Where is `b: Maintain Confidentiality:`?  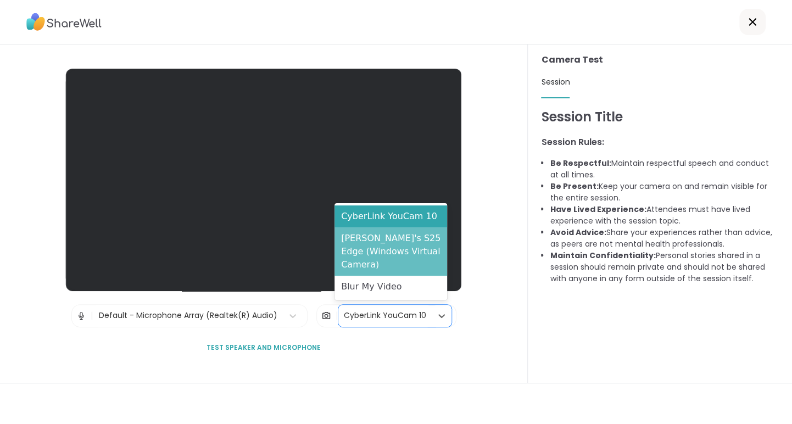 b: Maintain Confidentiality: is located at coordinates (602, 255).